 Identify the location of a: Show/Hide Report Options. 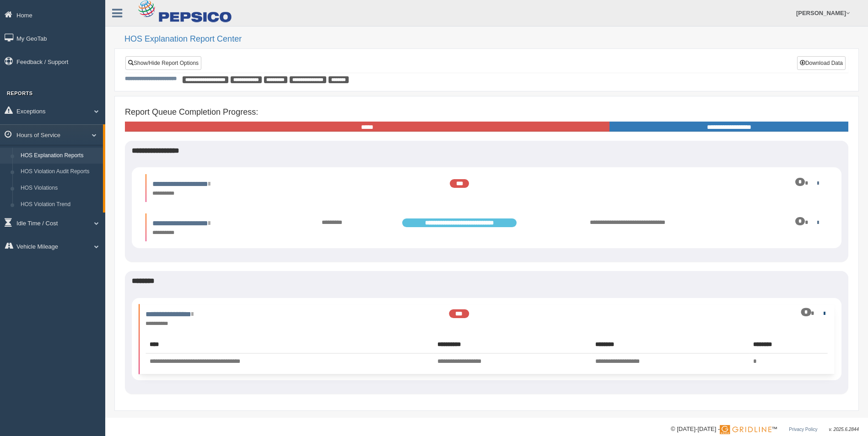
(164, 63).